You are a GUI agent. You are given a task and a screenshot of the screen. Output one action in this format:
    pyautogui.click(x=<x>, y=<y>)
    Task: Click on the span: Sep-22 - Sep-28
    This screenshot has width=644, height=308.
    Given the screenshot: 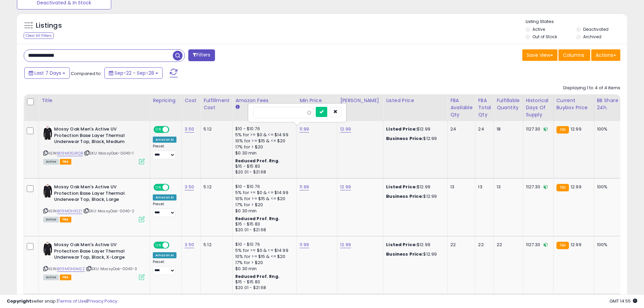 What is the action you would take?
    pyautogui.click(x=134, y=73)
    